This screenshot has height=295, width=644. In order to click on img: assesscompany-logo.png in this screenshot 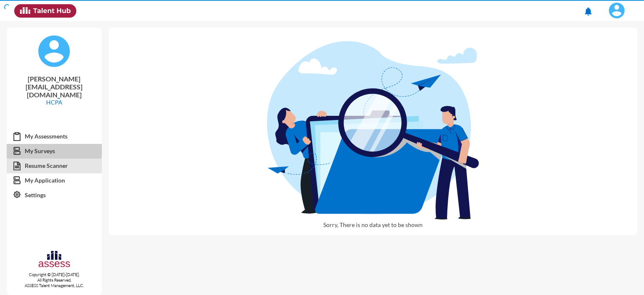, I will do `click(54, 260)`.